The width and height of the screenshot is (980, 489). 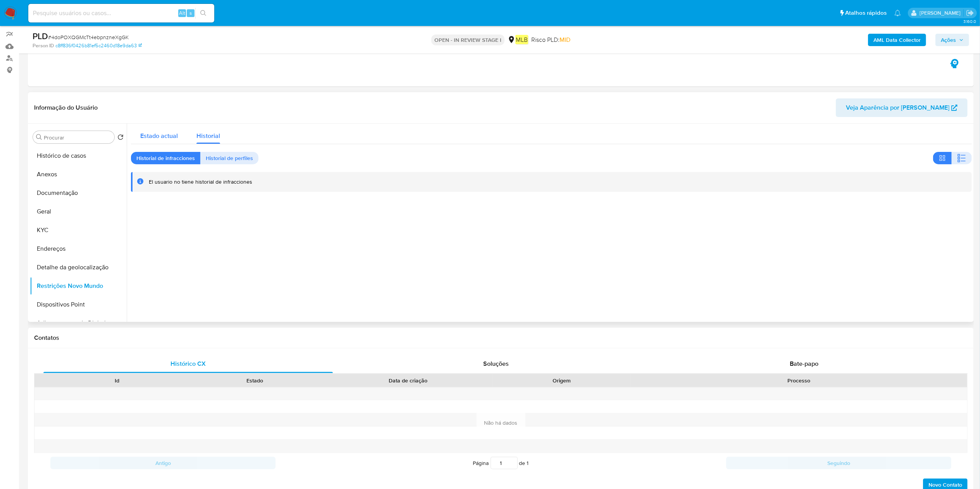 What do you see at coordinates (78, 248) in the screenshot?
I see `button: Endereços` at bounding box center [78, 248].